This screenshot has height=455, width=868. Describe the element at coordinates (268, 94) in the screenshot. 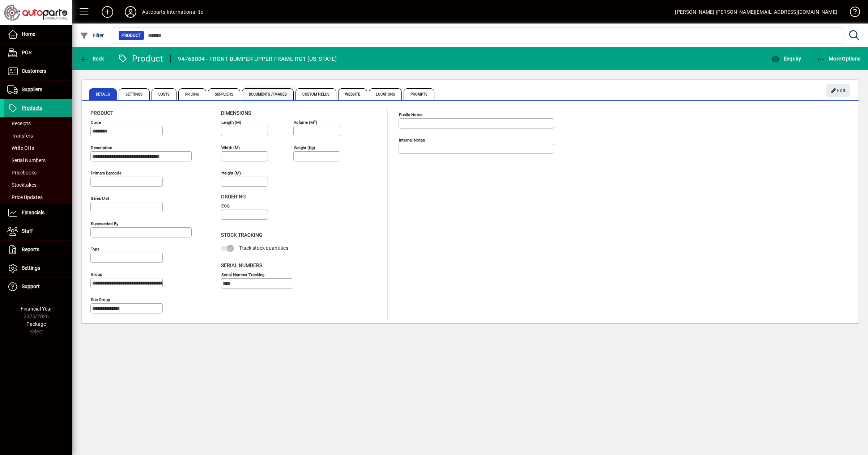

I see `span: Documents / Images` at that location.